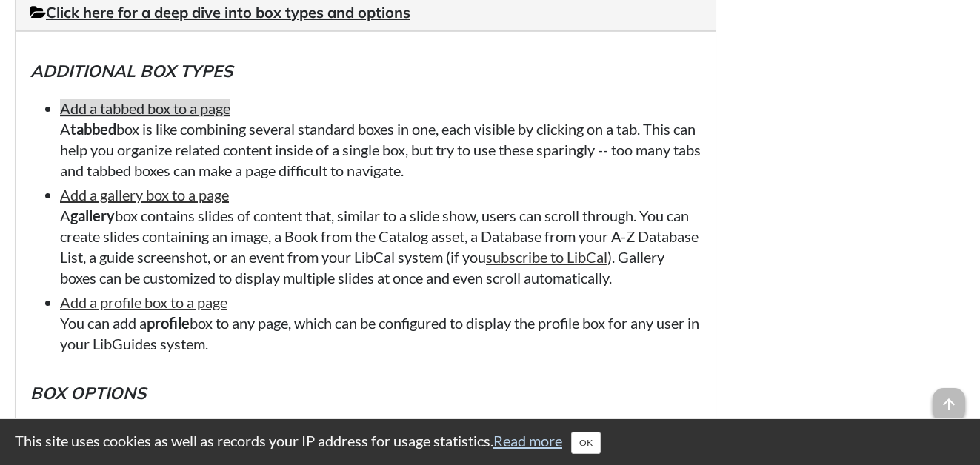 The image size is (980, 465). What do you see at coordinates (380, 323) in the screenshot?
I see `li: You can add a box to any page, which can be configured to display the profile box for any user in...` at bounding box center [380, 323].